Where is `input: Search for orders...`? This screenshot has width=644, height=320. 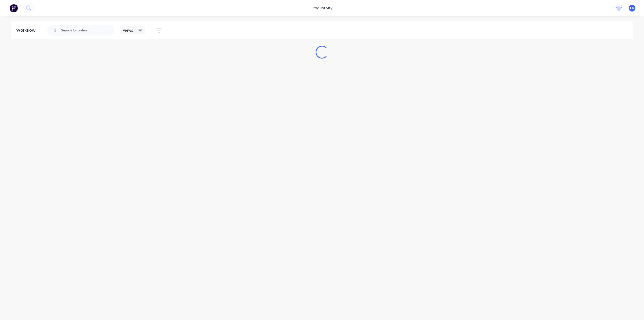 input: Search for orders... is located at coordinates (88, 30).